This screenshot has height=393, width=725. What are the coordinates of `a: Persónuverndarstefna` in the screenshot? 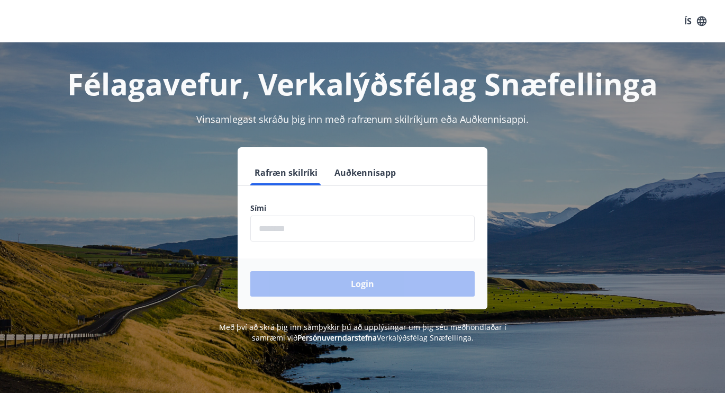 It's located at (337, 337).